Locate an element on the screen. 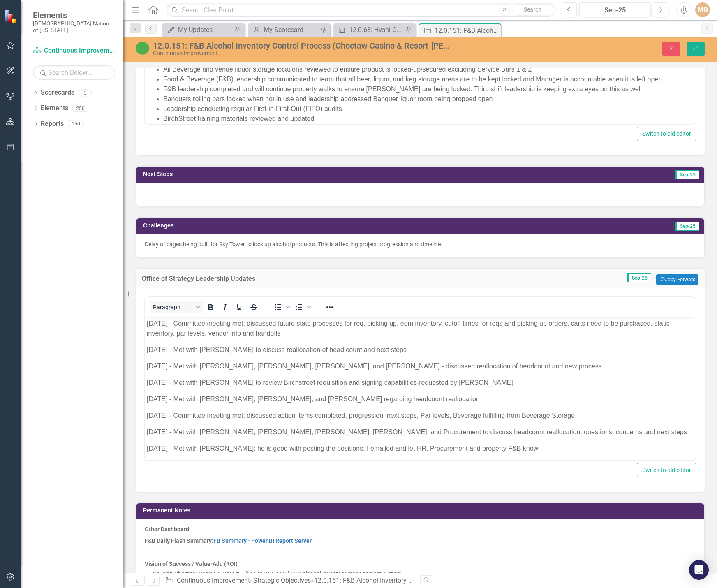 The image size is (717, 588). span: Paragraph is located at coordinates (174, 307).